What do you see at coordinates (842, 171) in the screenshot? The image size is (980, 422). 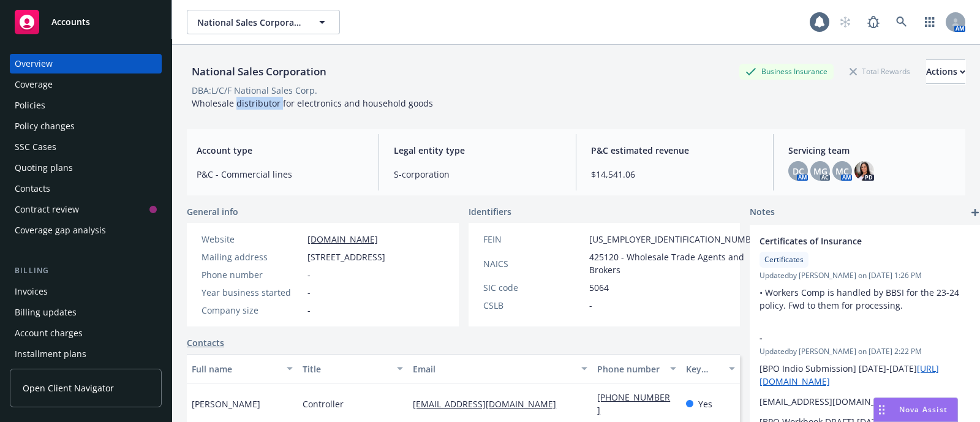 I see `span: MC` at bounding box center [842, 171].